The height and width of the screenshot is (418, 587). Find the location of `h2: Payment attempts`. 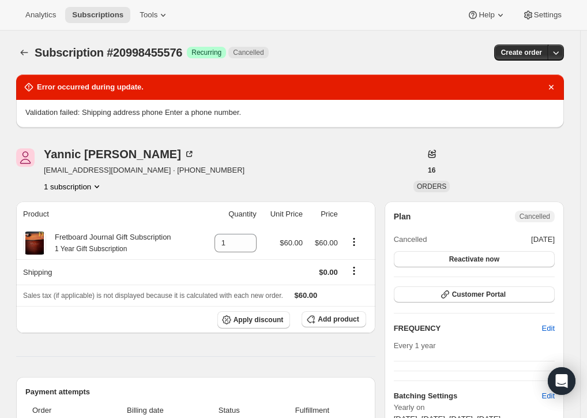

h2: Payment attempts is located at coordinates (196, 392).